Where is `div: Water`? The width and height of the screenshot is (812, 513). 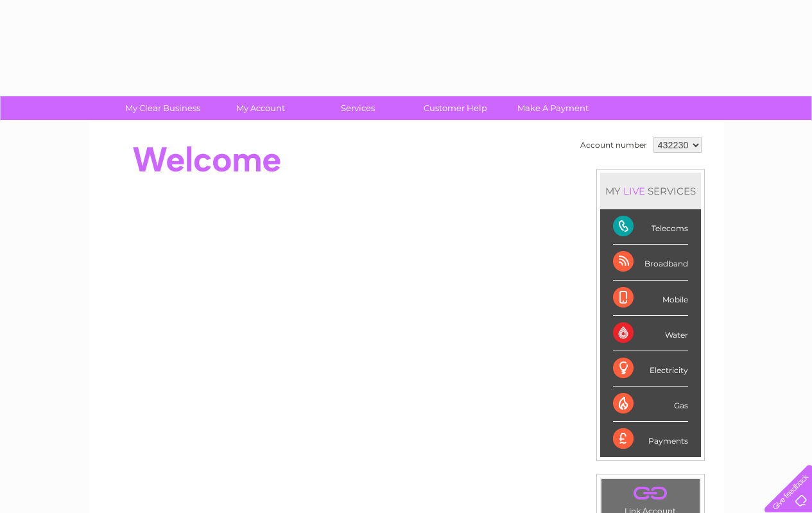 div: Water is located at coordinates (650, 333).